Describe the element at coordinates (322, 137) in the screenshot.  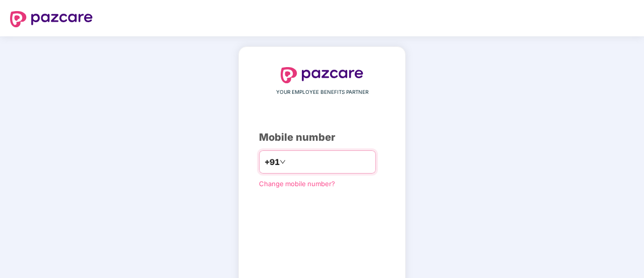
I see `div: Mobile number` at that location.